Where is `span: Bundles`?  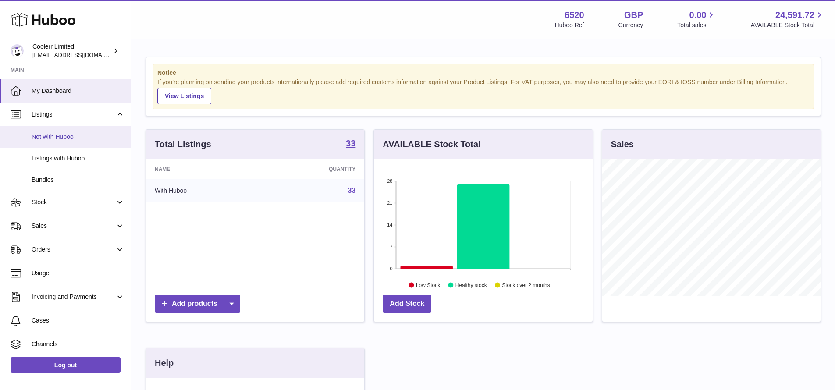
span: Bundles is located at coordinates (78, 180).